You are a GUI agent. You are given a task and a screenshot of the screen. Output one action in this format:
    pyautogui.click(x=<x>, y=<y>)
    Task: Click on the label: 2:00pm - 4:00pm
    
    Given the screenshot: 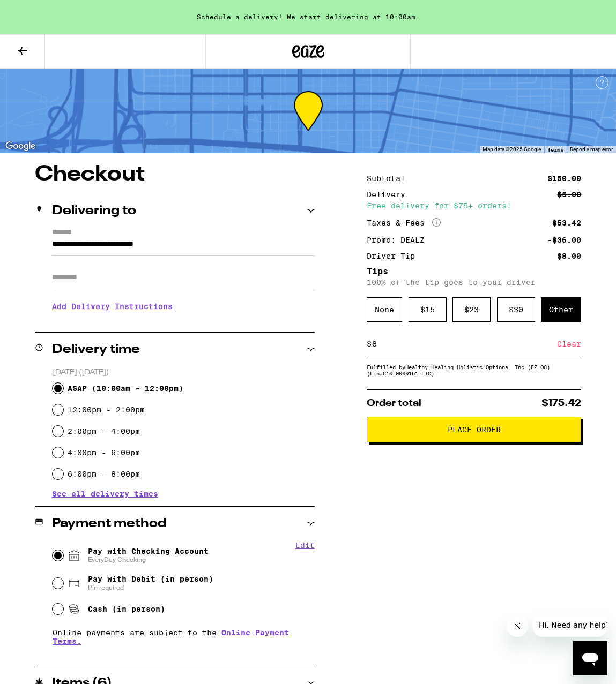 What is the action you would take?
    pyautogui.click(x=103, y=431)
    